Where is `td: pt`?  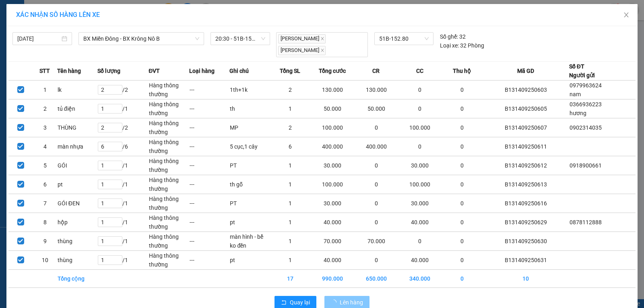
td: pt is located at coordinates (78, 184).